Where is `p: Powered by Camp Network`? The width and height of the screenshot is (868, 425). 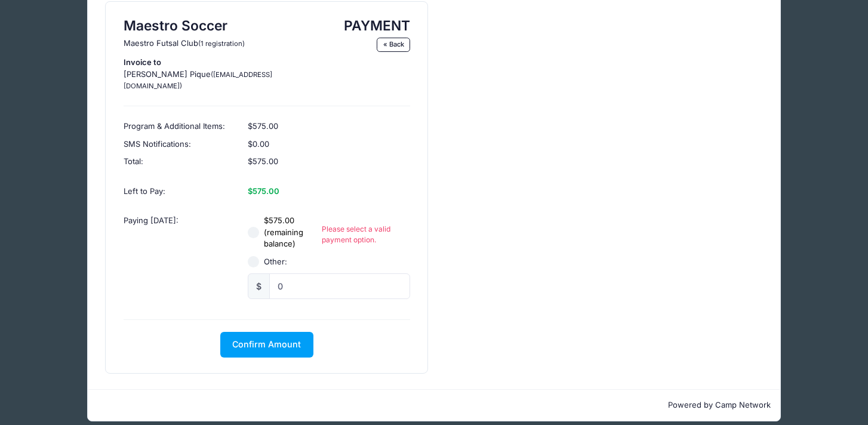
p: Powered by Camp Network is located at coordinates (434, 405).